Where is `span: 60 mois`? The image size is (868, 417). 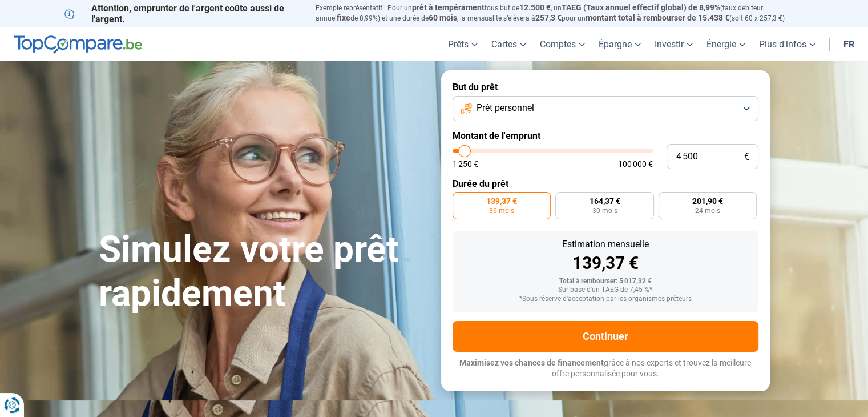
span: 60 mois is located at coordinates (443, 18).